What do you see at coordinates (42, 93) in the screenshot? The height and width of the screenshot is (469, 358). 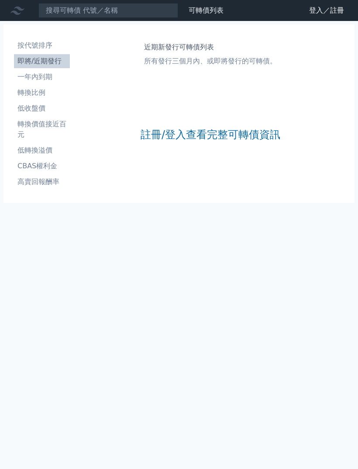 I see `a: 轉換比例` at bounding box center [42, 93].